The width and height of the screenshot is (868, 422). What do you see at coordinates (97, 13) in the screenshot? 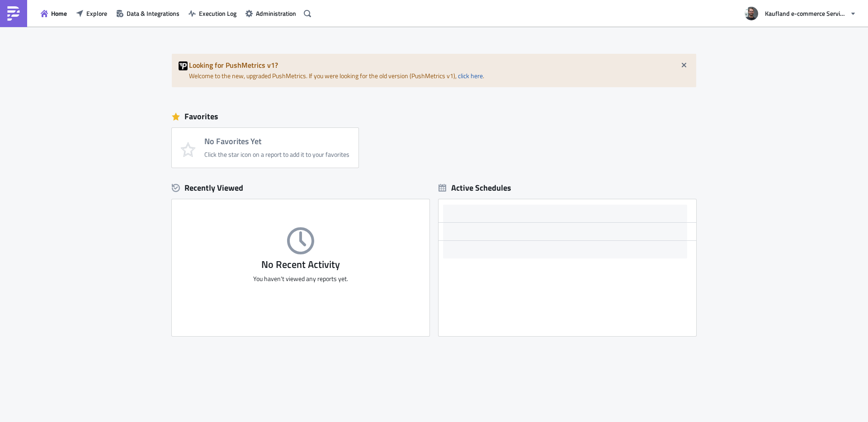
I see `span: Explore` at bounding box center [97, 13].